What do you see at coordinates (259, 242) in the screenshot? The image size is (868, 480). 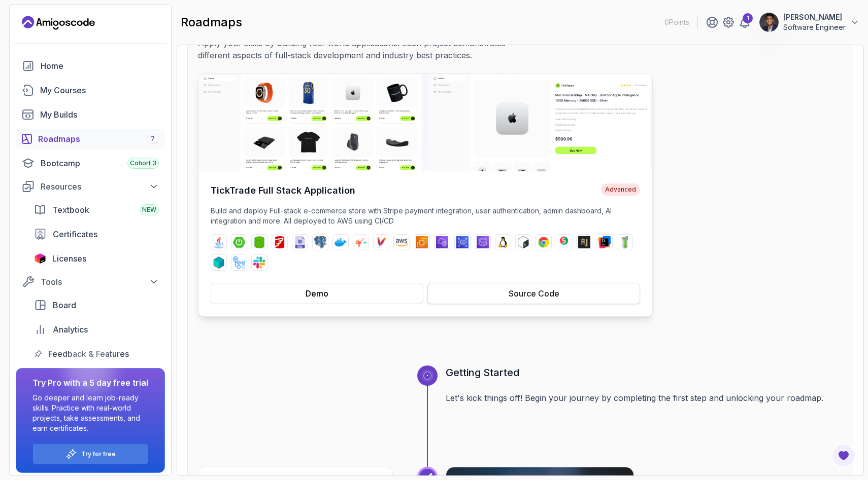 I see `img: spring-data-jpa logo` at bounding box center [259, 242].